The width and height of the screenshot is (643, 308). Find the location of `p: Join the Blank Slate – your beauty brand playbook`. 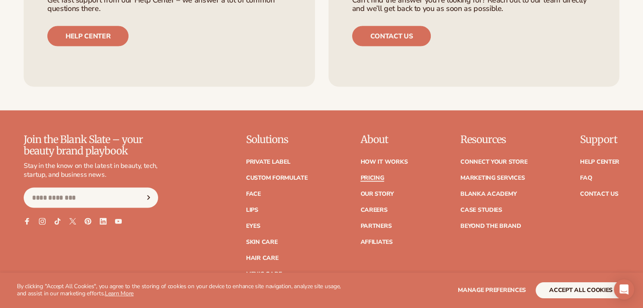

p: Join the Blank Slate – your beauty brand playbook is located at coordinates (91, 145).